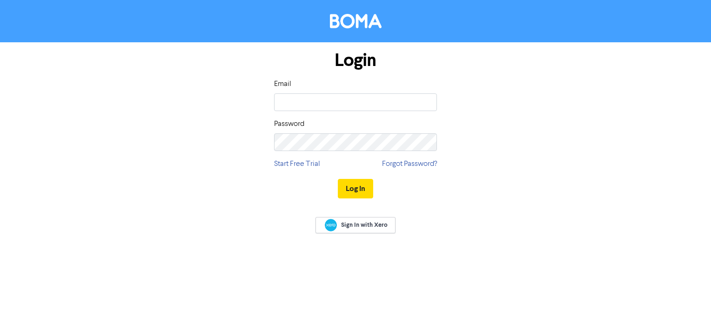  I want to click on button: Log In, so click(356, 189).